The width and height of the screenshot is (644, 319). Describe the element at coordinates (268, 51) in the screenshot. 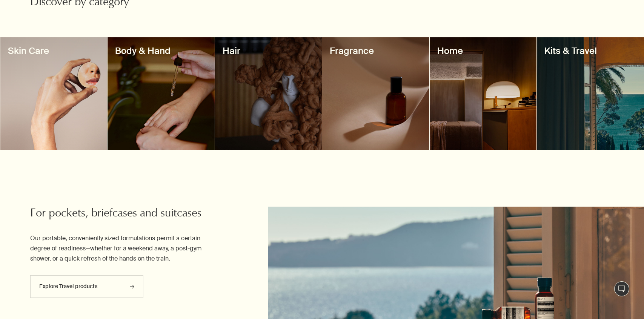

I see `h3: Hair` at that location.